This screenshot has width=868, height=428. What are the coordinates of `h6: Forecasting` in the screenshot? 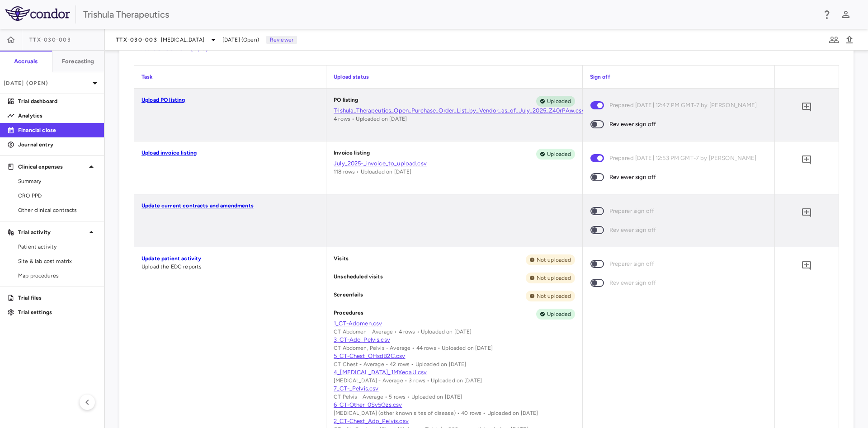 It's located at (78, 61).